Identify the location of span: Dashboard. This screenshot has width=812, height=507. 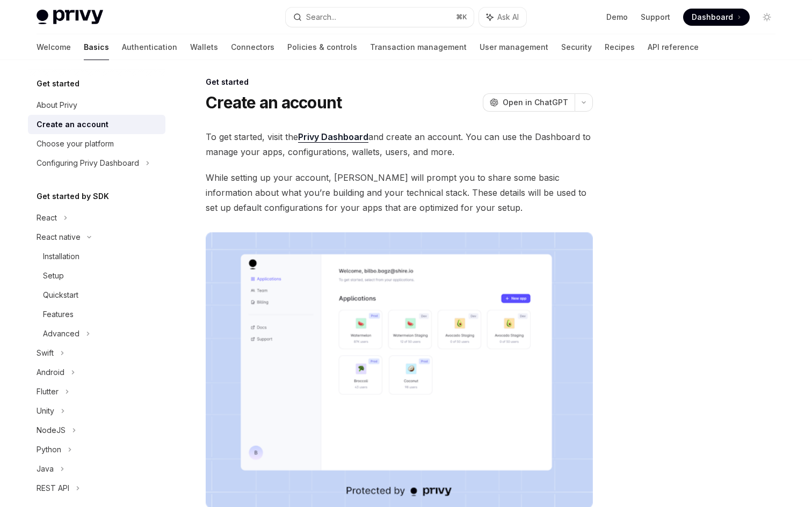
(711, 17).